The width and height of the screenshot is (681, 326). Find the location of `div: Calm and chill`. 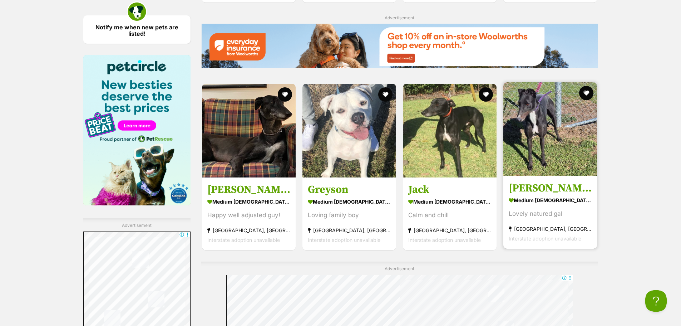

div: Calm and chill is located at coordinates (450, 215).